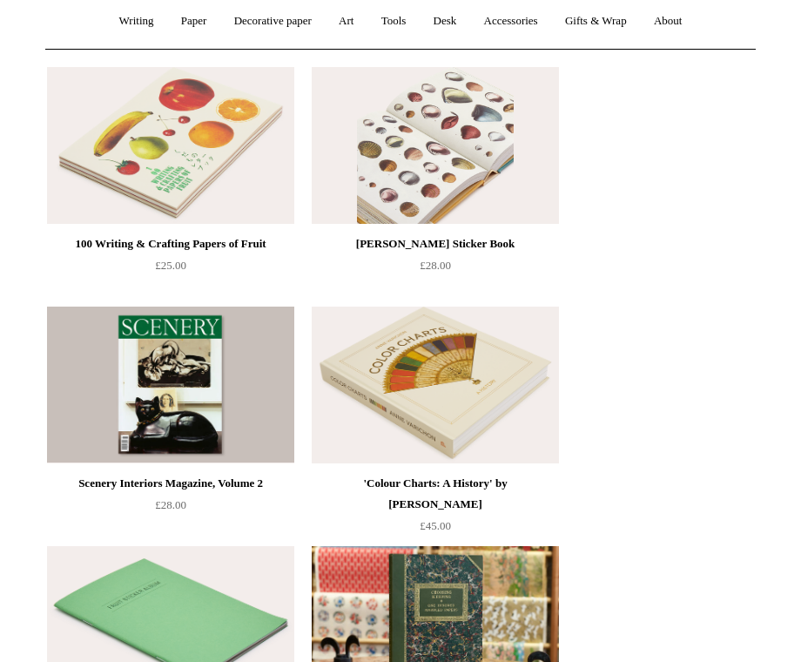  I want to click on a: 100 Writing & Crafting Papers of Fruit 100 Writing & Crafting Papers of Fruit, so click(171, 145).